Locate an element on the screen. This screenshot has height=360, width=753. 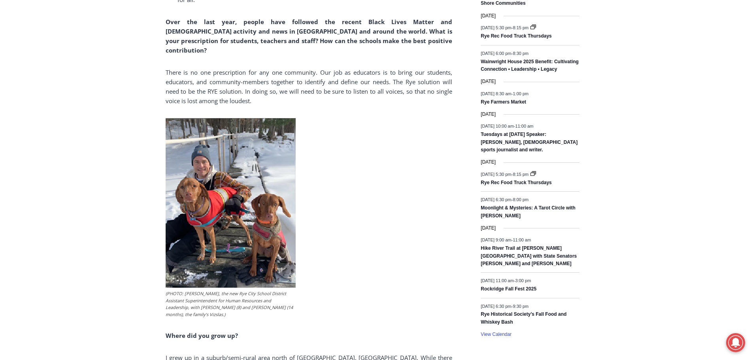
span: 8:00 pm is located at coordinates (521, 200).